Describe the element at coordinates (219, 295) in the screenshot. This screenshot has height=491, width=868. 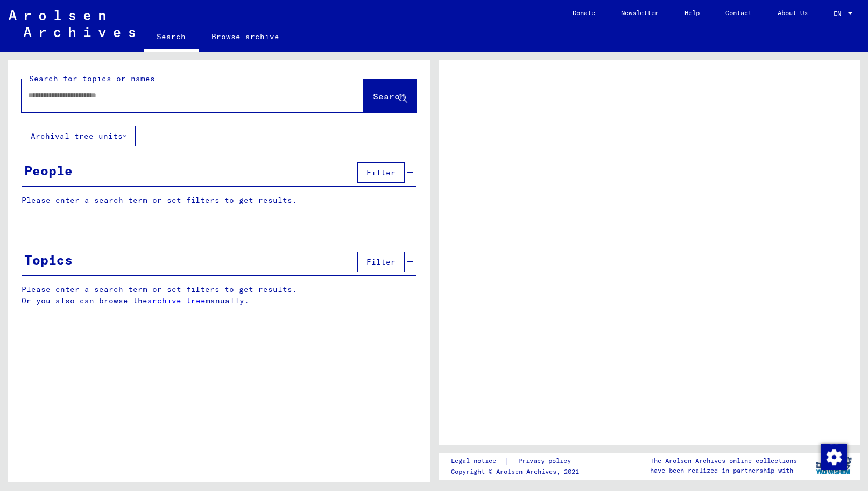
I see `p: Please enter a search term or set filters to get results. Or you also can browse the manually.` at that location.